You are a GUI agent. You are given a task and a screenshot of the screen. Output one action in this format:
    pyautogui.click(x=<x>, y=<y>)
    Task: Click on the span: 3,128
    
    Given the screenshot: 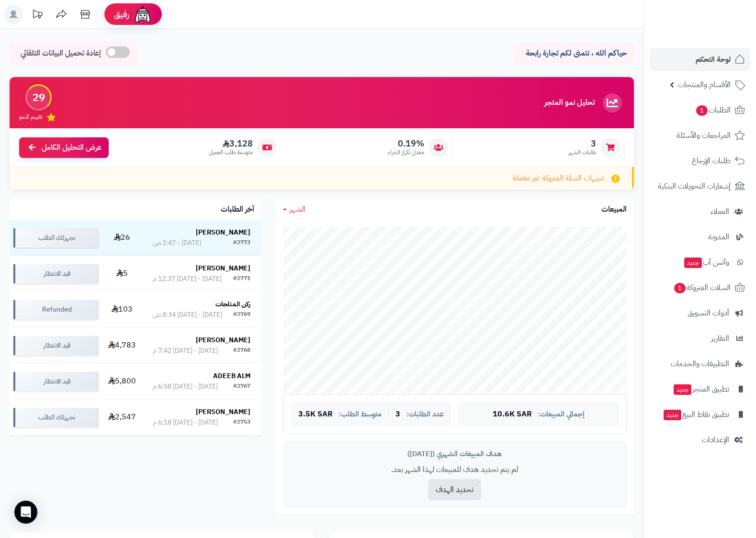 What is the action you would take?
    pyautogui.click(x=231, y=144)
    